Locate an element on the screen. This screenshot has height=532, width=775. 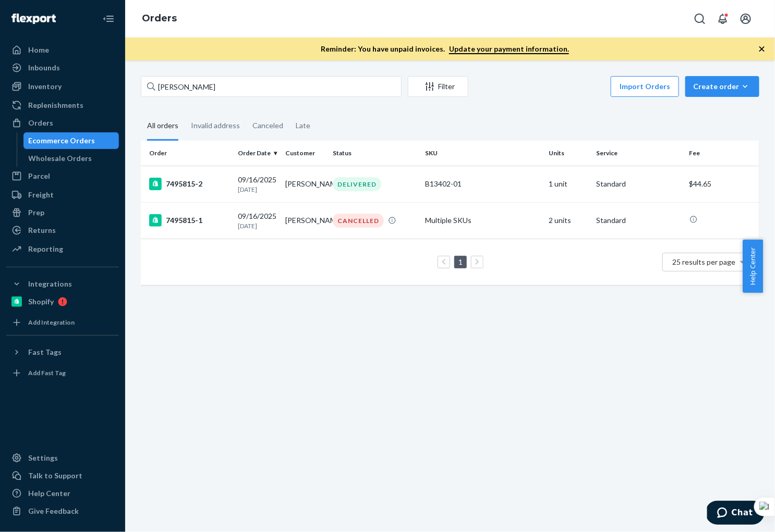
div: DELIVERED is located at coordinates (357, 184).